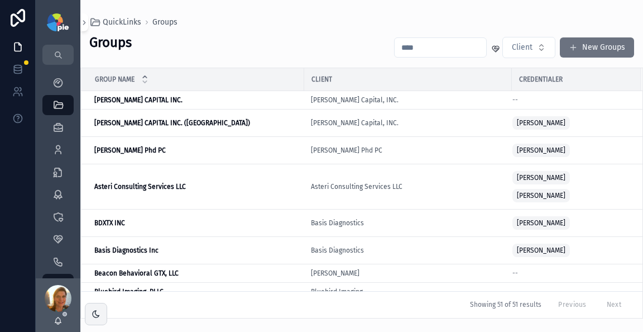  What do you see at coordinates (115, 22) in the screenshot?
I see `a: QuickLinks` at bounding box center [115, 22].